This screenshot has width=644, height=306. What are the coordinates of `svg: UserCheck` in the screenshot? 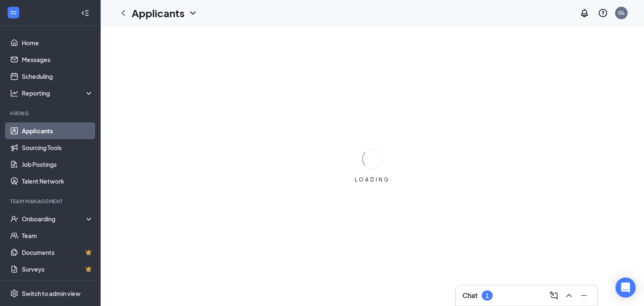 It's located at (14, 219).